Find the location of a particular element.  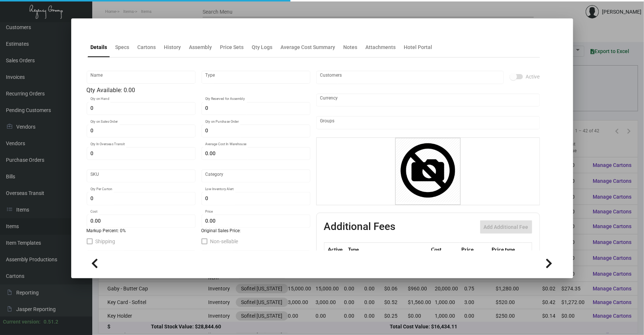

div: Price Sets is located at coordinates (232, 47).